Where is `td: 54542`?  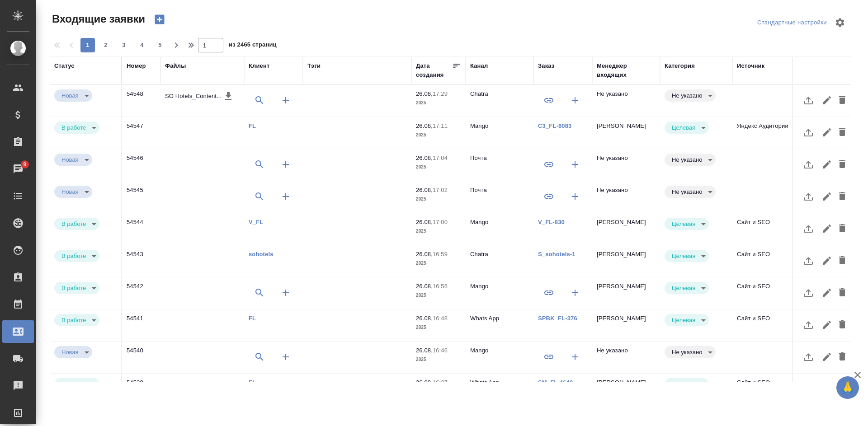
td: 54542 is located at coordinates (141, 293).